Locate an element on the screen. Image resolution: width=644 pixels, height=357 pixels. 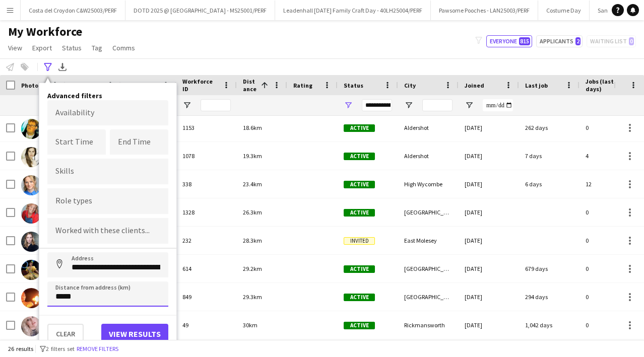
input: City Filter Input is located at coordinates (437, 105).